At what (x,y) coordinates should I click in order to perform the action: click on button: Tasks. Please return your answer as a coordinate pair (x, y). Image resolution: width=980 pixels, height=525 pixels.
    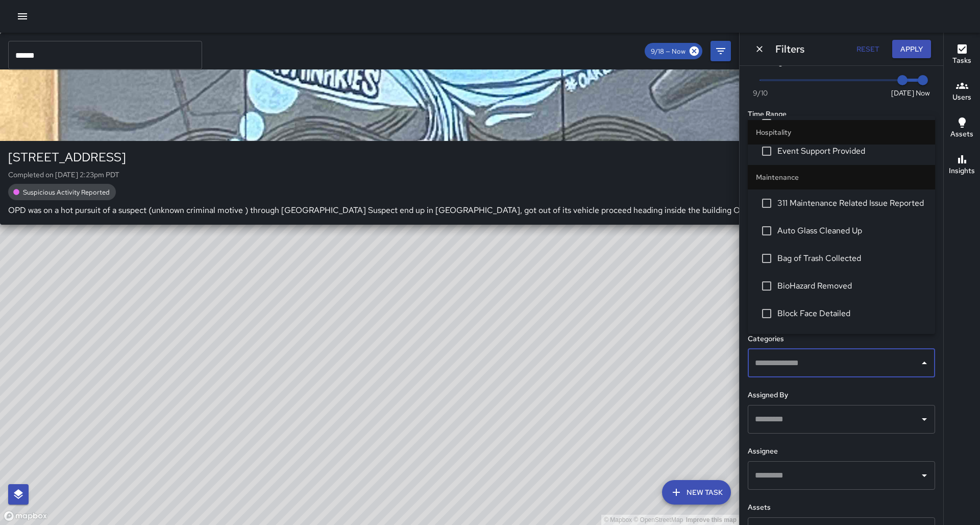
    Looking at the image, I should click on (962, 55).